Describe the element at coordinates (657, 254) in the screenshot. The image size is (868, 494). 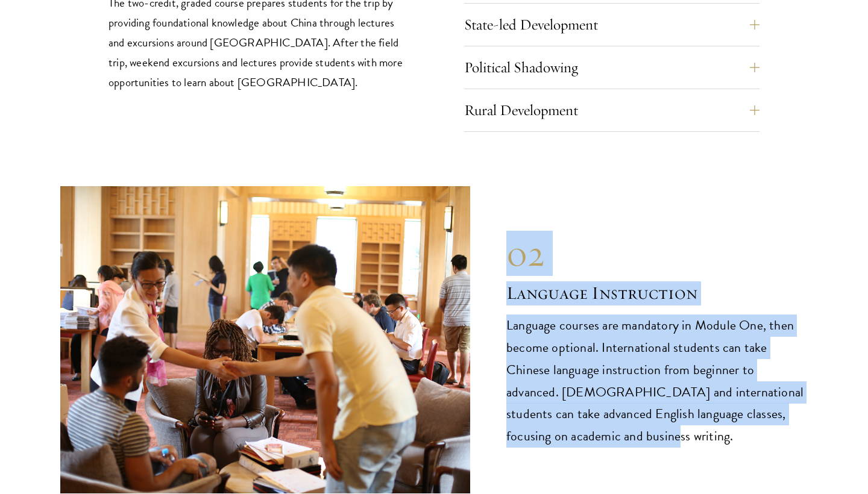
I see `div: 02` at that location.